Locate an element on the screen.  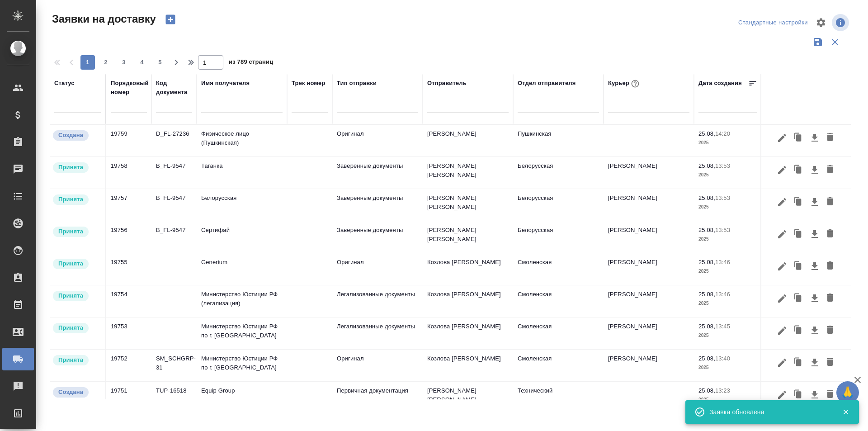
div: Дата создания is located at coordinates (720, 83).